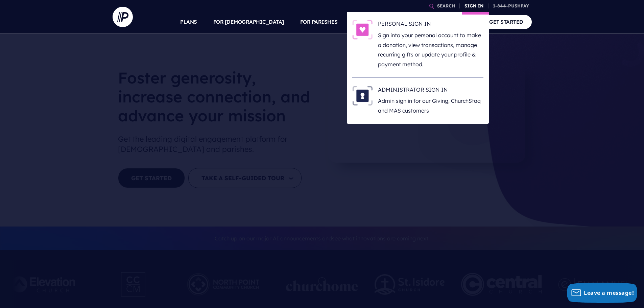 The height and width of the screenshot is (308, 644). I want to click on a: FOR PARISHES, so click(319, 22).